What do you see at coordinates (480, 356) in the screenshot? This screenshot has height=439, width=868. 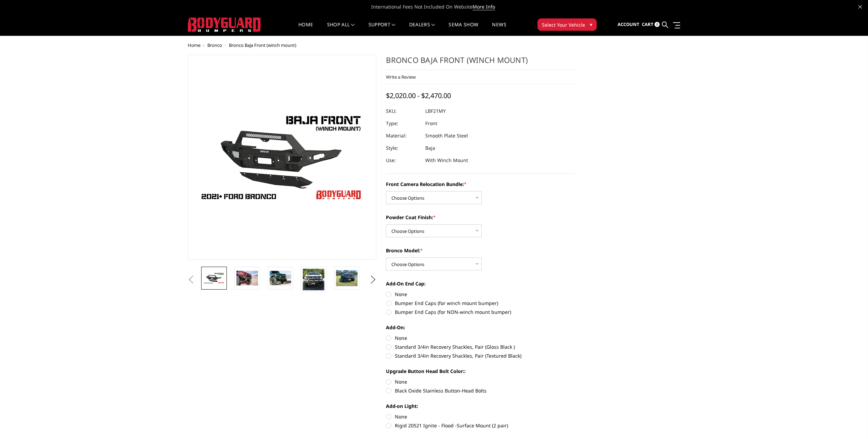 I see `label: Standard 3/4in Recovery Shackles, Pair (Textured Black)` at bounding box center [480, 356].